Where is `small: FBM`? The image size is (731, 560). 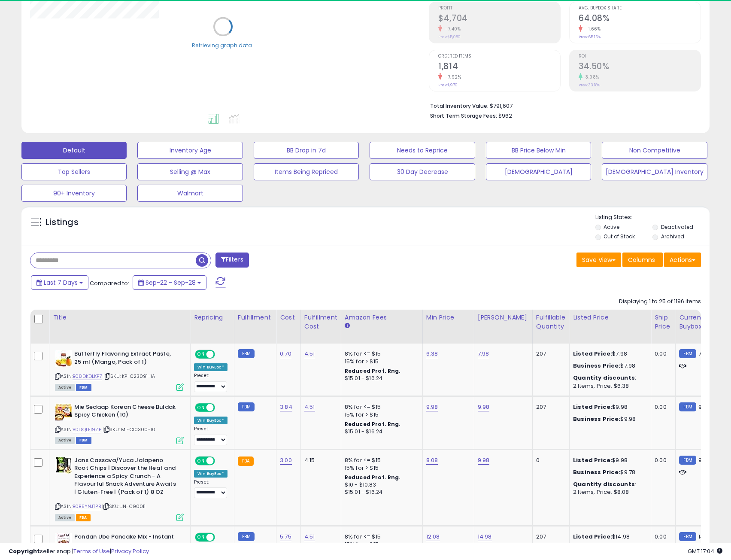 small: FBM is located at coordinates (687, 406).